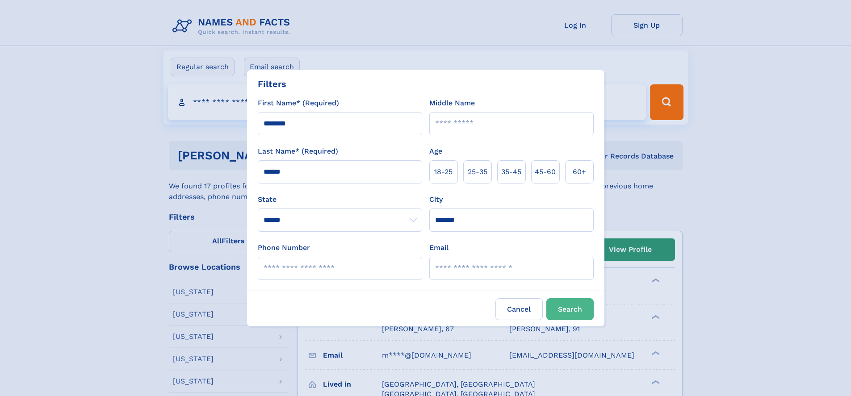  I want to click on span: 35‑45, so click(511, 172).